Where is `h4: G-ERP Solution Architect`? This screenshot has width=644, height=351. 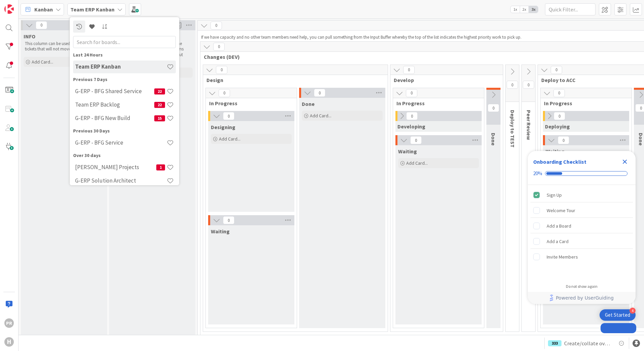 h4: G-ERP Solution Architect is located at coordinates (121, 181).